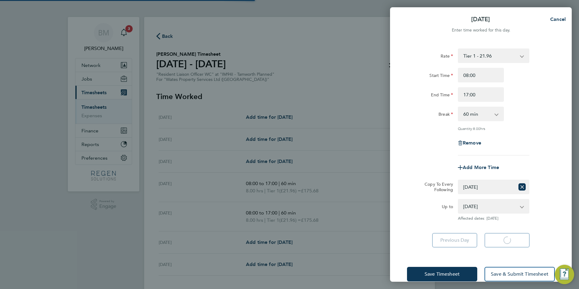  What do you see at coordinates (446, 115) in the screenshot?
I see `label: Break` at bounding box center [446, 115].